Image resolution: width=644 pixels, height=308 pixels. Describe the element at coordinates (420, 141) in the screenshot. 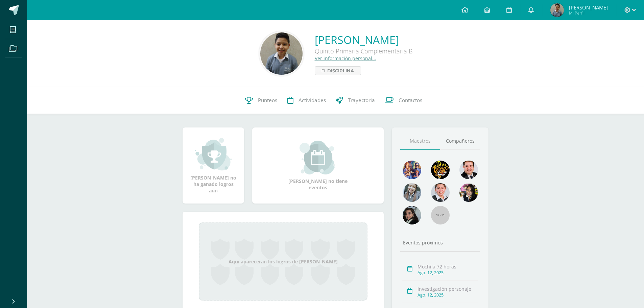

I see `a: Maestros` at that location.